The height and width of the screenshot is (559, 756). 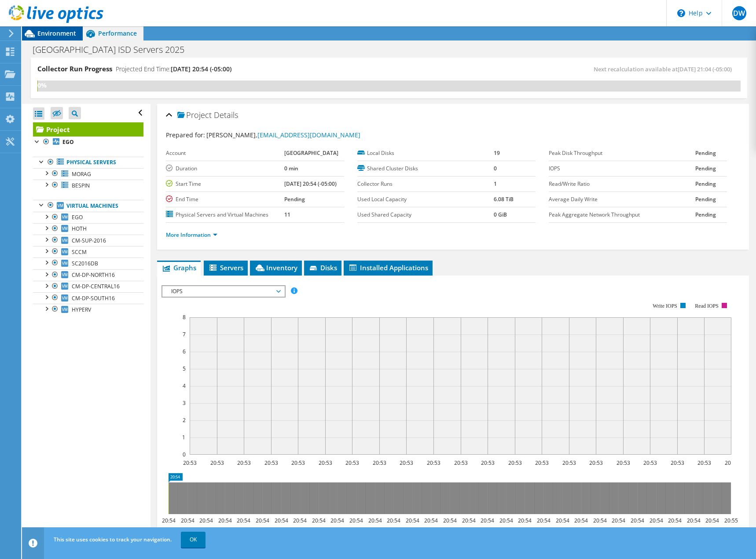 What do you see at coordinates (225, 215) in the screenshot?
I see `label: Physical Servers and Virtual Machines` at bounding box center [225, 215].